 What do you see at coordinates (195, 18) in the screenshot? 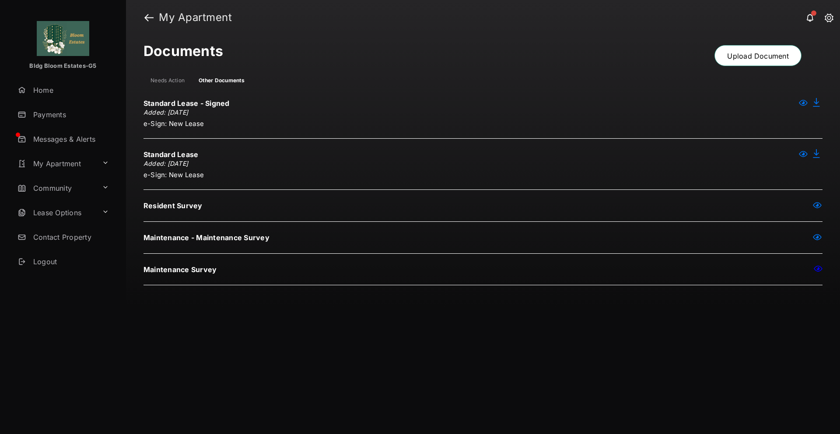
I see `strong: My Apartment` at bounding box center [195, 18].